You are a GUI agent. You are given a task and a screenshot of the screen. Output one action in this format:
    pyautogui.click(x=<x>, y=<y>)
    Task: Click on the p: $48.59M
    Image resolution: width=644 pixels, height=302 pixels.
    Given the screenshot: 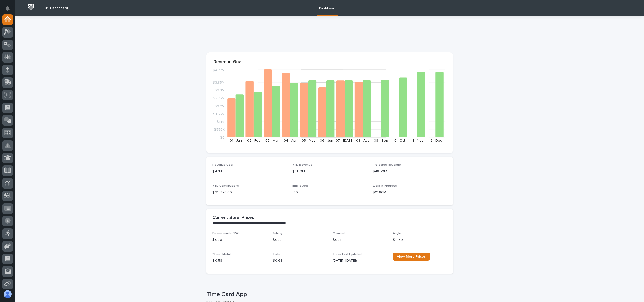 What is the action you would take?
    pyautogui.click(x=410, y=171)
    